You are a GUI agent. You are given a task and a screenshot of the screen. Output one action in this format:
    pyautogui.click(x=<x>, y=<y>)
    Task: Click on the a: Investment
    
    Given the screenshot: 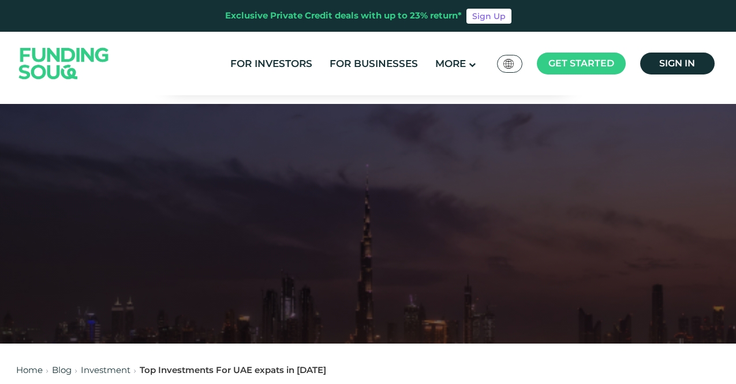 What is the action you would take?
    pyautogui.click(x=106, y=369)
    